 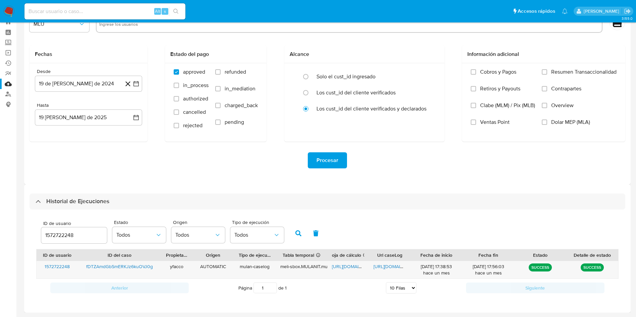 What do you see at coordinates (627, 11) in the screenshot?
I see `a: Salir` at bounding box center [627, 11].